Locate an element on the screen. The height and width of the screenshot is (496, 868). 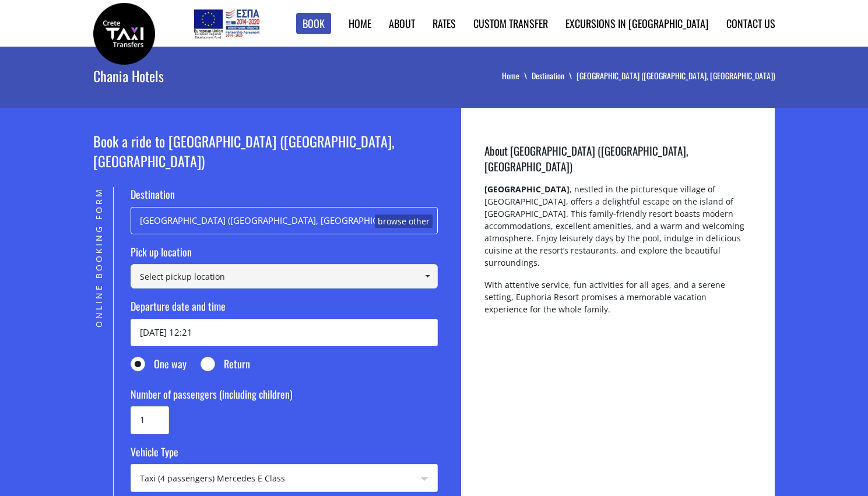
img: e-bannersEUERDF180X90.jpg is located at coordinates (226, 24).